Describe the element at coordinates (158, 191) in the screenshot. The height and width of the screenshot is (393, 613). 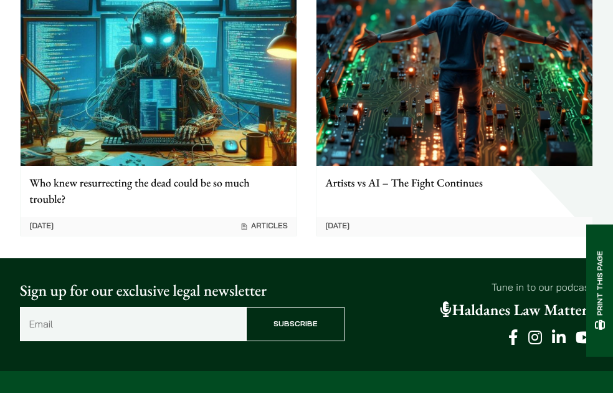
I see `p: Who knew resurrecting the dead could be so much trouble?` at that location.